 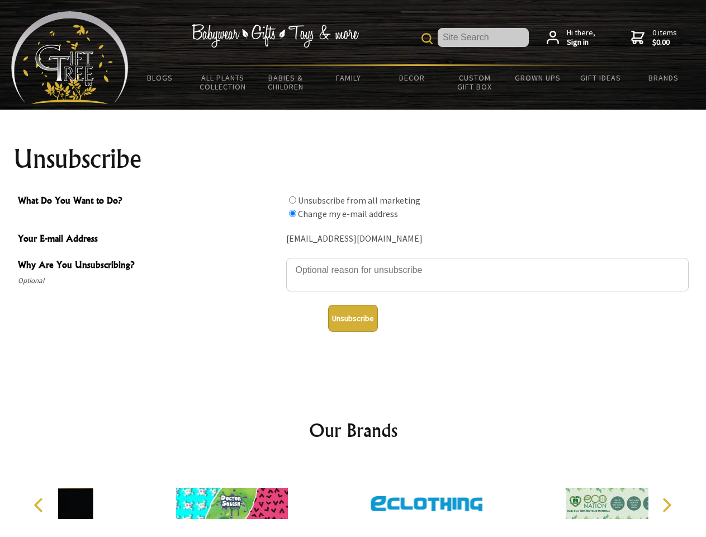 I want to click on button: Previous, so click(x=40, y=505).